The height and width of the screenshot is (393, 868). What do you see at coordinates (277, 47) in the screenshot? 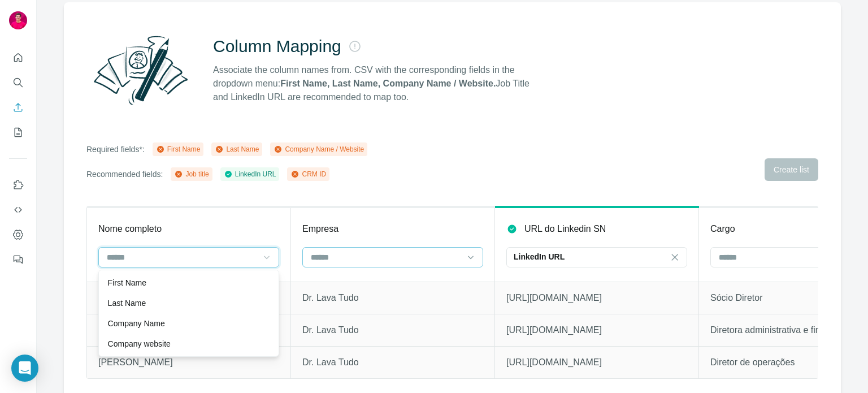
I see `h2: Column Mapping` at bounding box center [277, 47].